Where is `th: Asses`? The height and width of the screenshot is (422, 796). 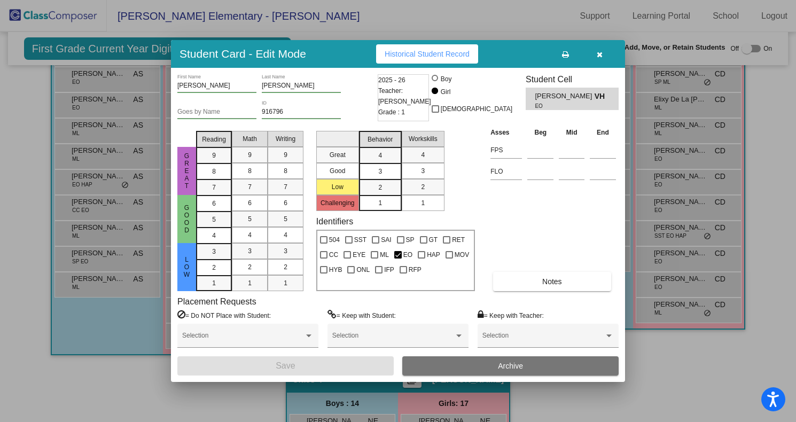 th: Asses is located at coordinates (506, 132).